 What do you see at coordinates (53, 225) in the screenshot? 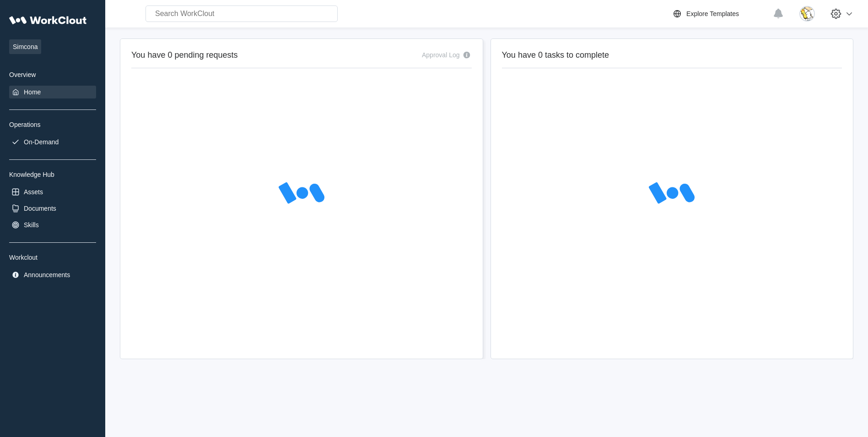
I see `a: Skills` at bounding box center [53, 225].